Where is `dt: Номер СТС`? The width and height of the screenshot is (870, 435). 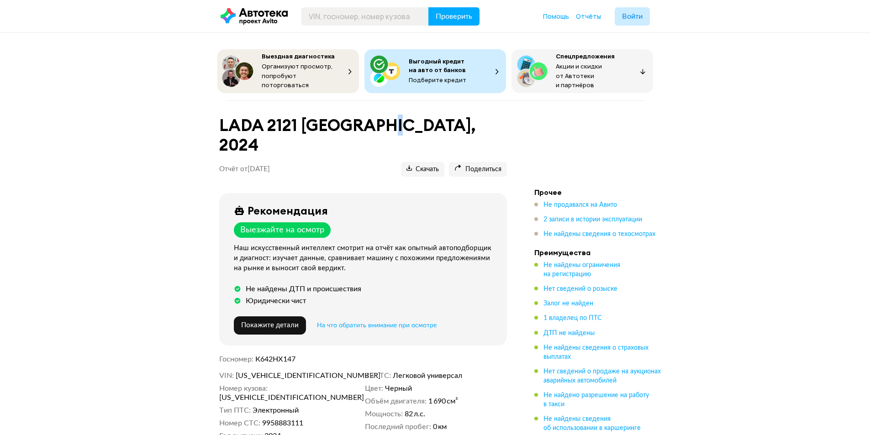
dt: Номер СТС is located at coordinates (240, 423).